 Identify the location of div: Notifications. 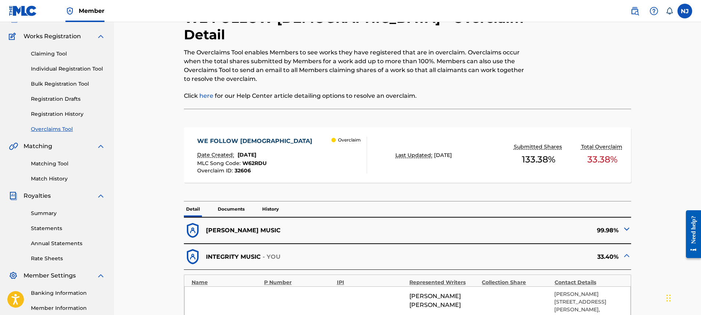
(670, 11).